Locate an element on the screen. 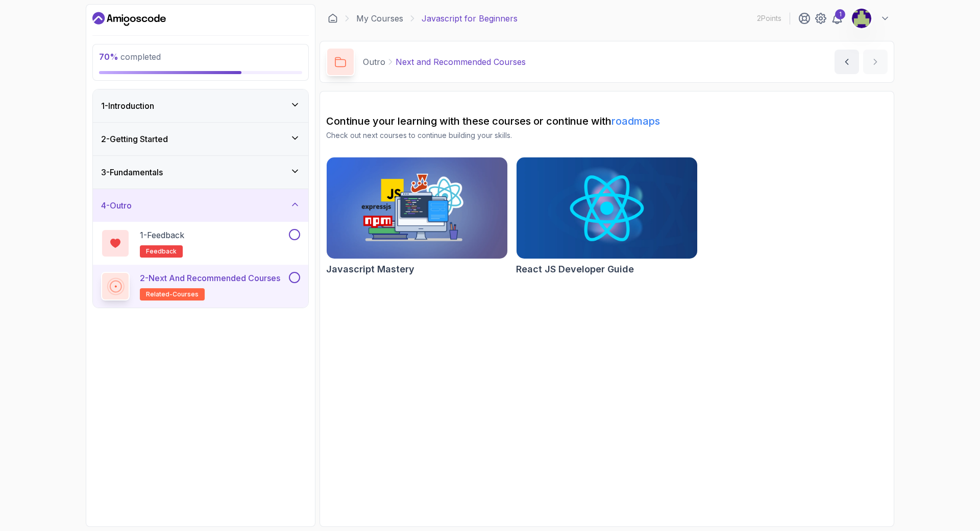  h3: 1 - Introduction is located at coordinates (127, 106).